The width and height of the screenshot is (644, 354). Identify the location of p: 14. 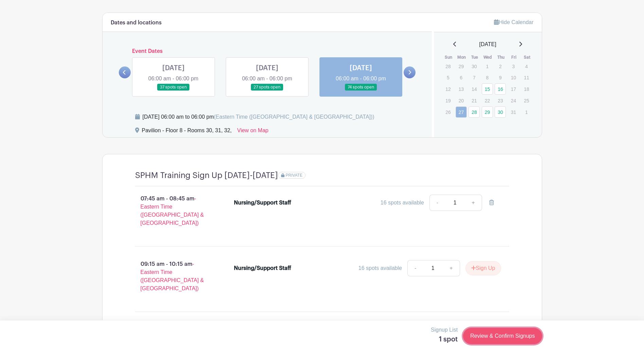
(474, 88).